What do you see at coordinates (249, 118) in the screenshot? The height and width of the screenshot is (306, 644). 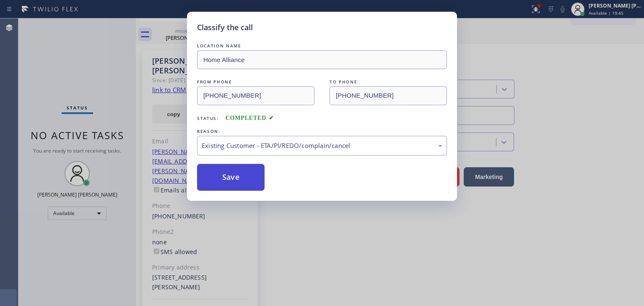 I see `span: COMPLETED` at bounding box center [249, 118].